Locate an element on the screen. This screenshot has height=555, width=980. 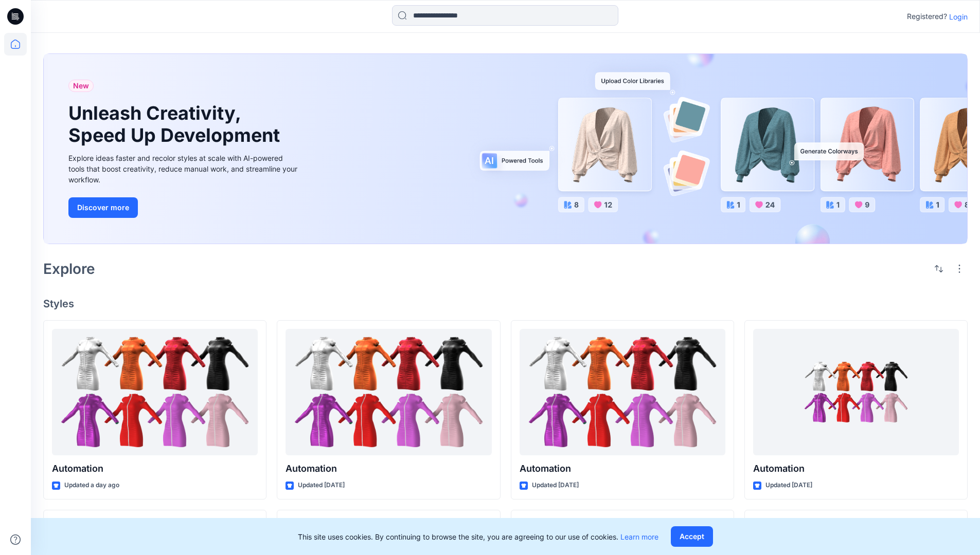
p: Login is located at coordinates (958, 16).